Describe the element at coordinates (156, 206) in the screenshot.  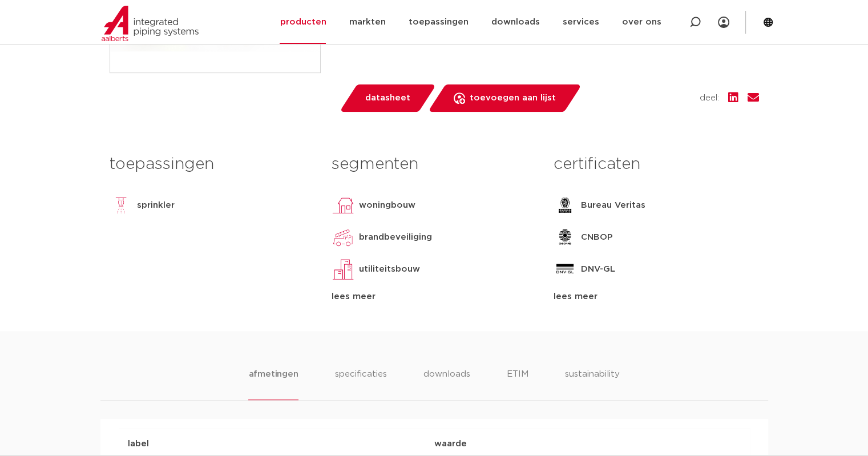
I see `p: sprinkler` at that location.